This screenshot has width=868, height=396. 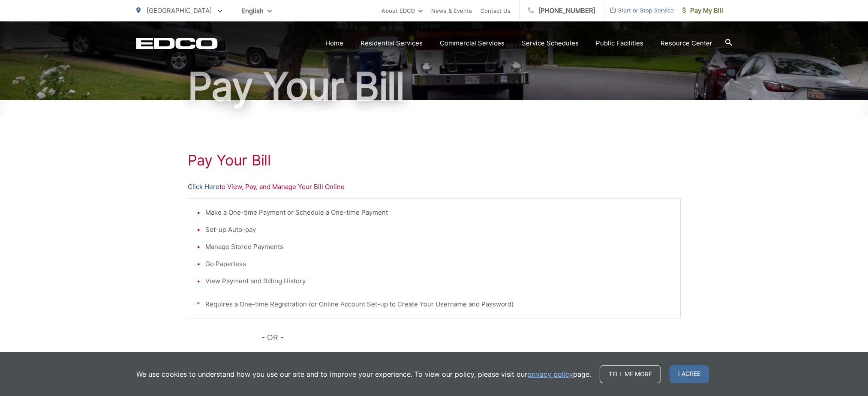 I want to click on li: View Payment and Billing History, so click(x=438, y=281).